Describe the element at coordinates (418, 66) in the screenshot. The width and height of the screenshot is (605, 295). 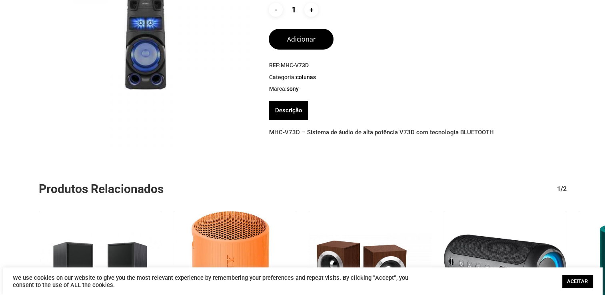
I see `span: REF:` at that location.